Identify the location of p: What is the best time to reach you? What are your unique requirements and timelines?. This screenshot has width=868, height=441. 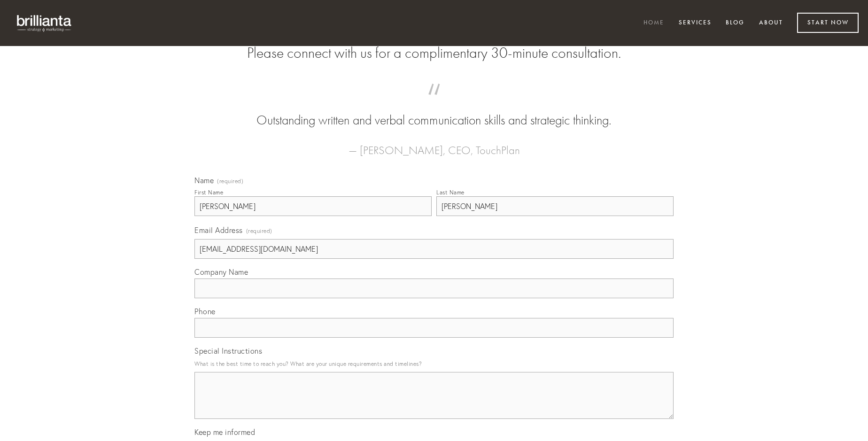
(434, 364).